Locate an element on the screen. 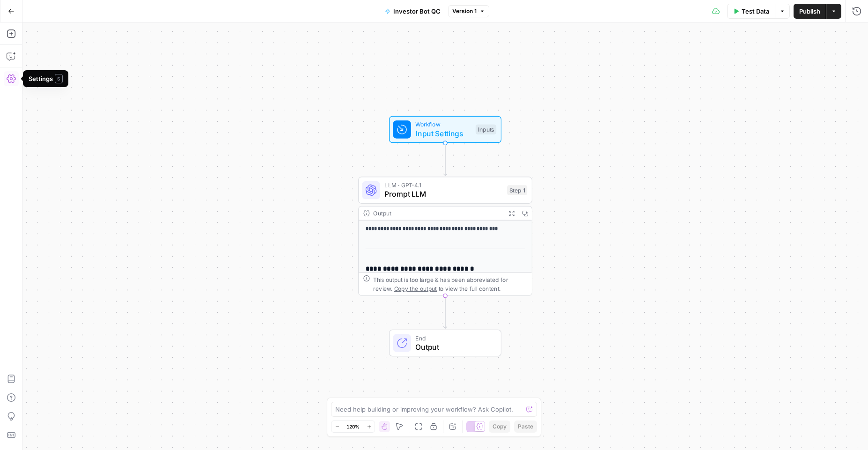  span: Investor Bot QC is located at coordinates (417, 11).